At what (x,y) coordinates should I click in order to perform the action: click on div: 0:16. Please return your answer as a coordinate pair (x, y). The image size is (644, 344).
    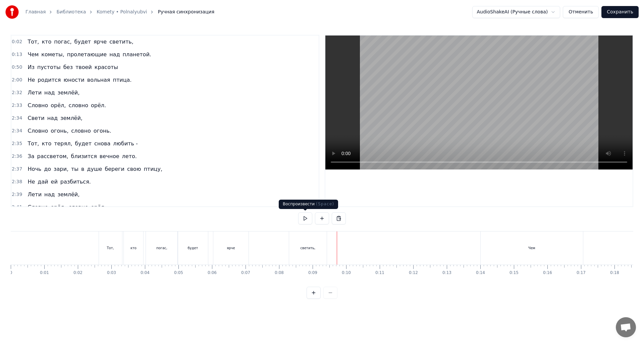
    Looking at the image, I should click on (547, 273).